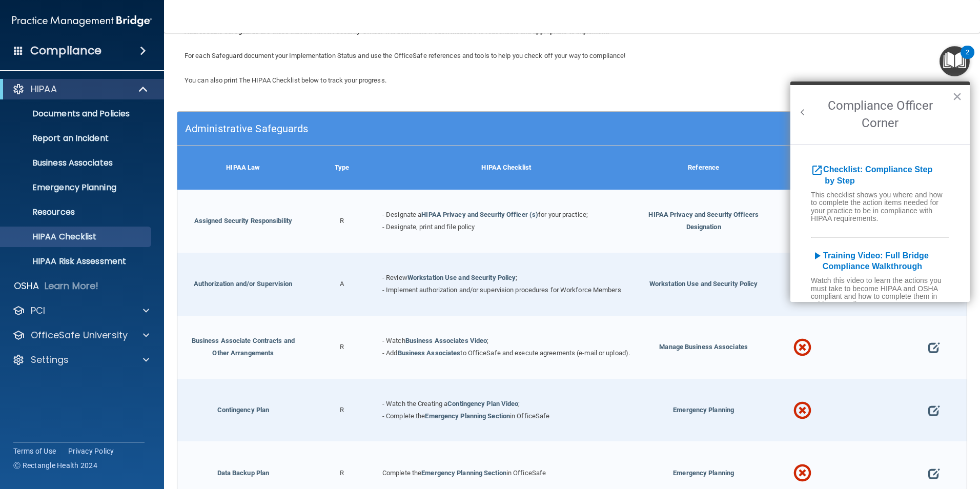  What do you see at coordinates (506, 168) in the screenshot?
I see `div: HIPAA Checklist` at bounding box center [506, 168].